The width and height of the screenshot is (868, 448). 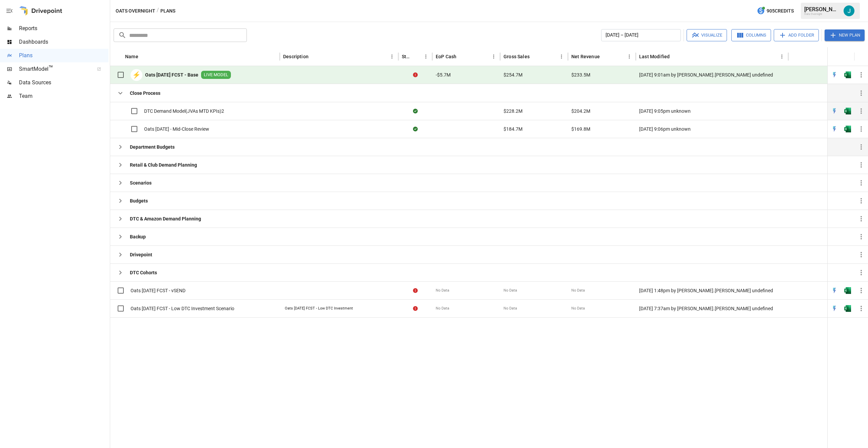 What do you see at coordinates (513, 129) in the screenshot?
I see `span: $184.7M` at bounding box center [513, 129].